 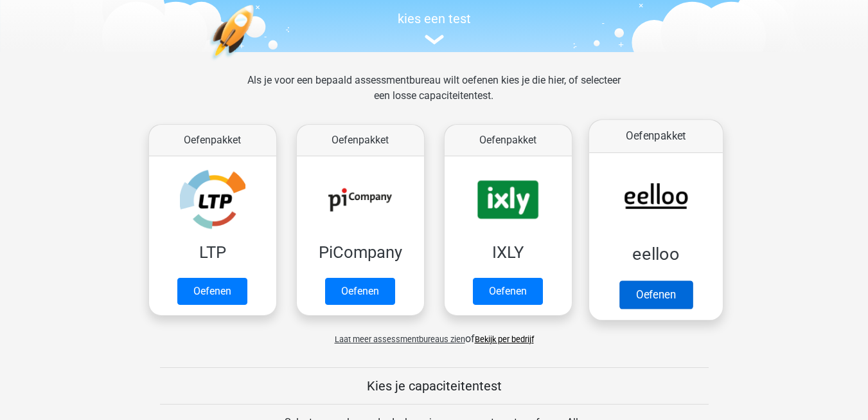 What do you see at coordinates (256, 63) in the screenshot?
I see `img: oefenen` at bounding box center [256, 63].